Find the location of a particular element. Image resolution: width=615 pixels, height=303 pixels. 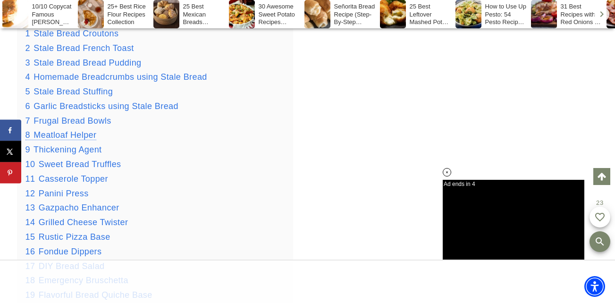

span: Rustic Pizza Base is located at coordinates (75, 237).